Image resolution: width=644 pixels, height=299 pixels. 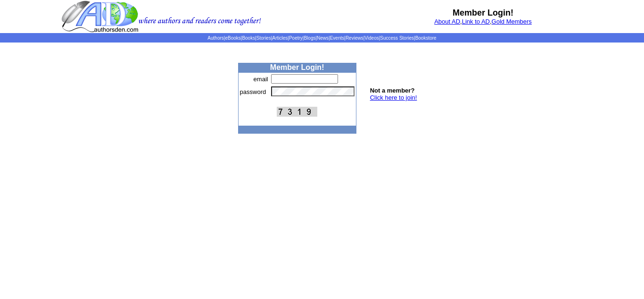 What do you see at coordinates (355, 38) in the screenshot?
I see `a: Reviews` at bounding box center [355, 38].